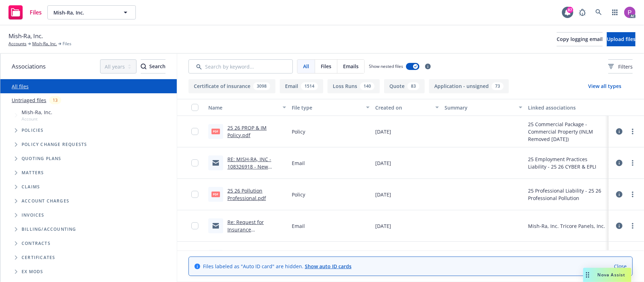 This screenshot has height=282, width=644. I want to click on div: Created on, so click(403, 108).